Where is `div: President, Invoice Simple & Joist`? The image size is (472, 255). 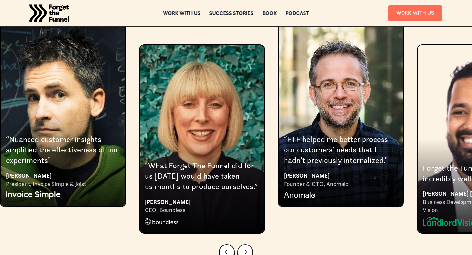
div: President, Invoice Simple & Joist is located at coordinates (63, 184).